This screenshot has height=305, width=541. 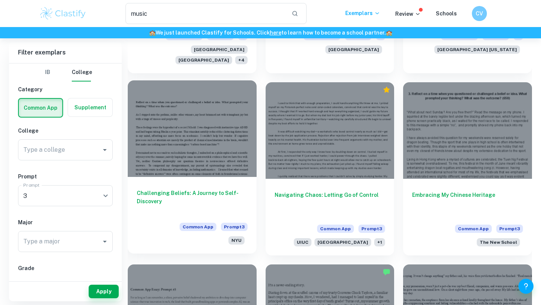 What do you see at coordinates (205, 14) in the screenshot?
I see `input: Search for any exemplars...` at bounding box center [205, 14].